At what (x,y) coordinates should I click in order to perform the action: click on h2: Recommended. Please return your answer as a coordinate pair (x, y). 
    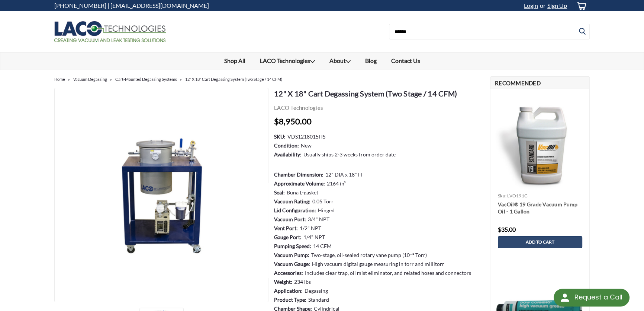
    Looking at the image, I should click on (540, 82).